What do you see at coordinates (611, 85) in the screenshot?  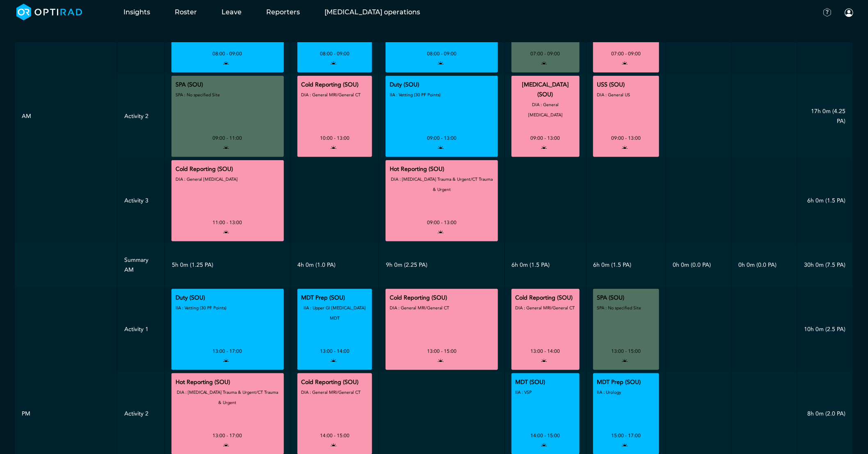 I see `div: USS (SOU)` at bounding box center [611, 85].